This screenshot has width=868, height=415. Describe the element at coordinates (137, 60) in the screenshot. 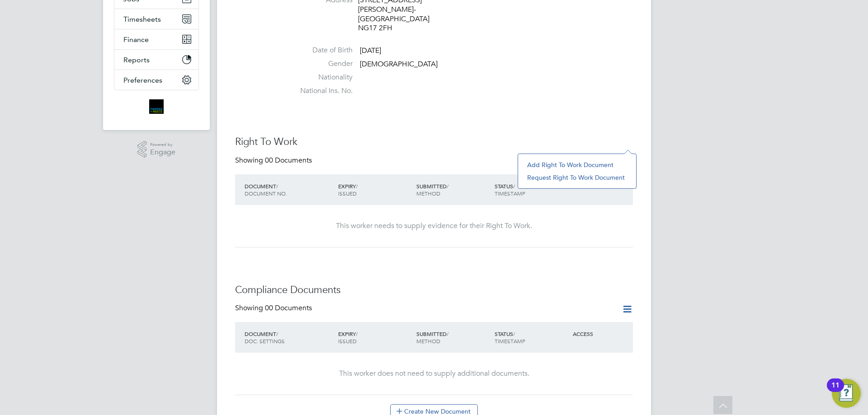

I see `span: Reports` at that location.